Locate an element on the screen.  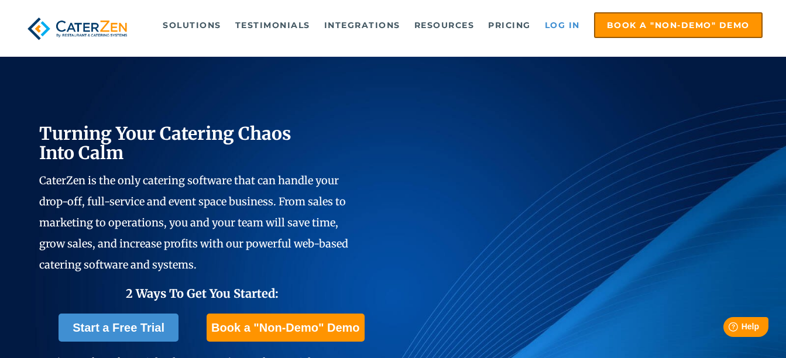
a: Log in is located at coordinates (562, 25).